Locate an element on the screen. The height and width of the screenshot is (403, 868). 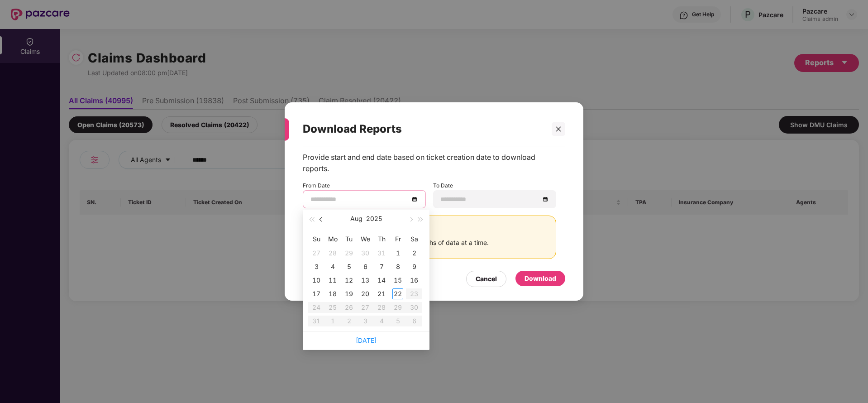
td: 2025-08-15 is located at coordinates (398, 280).